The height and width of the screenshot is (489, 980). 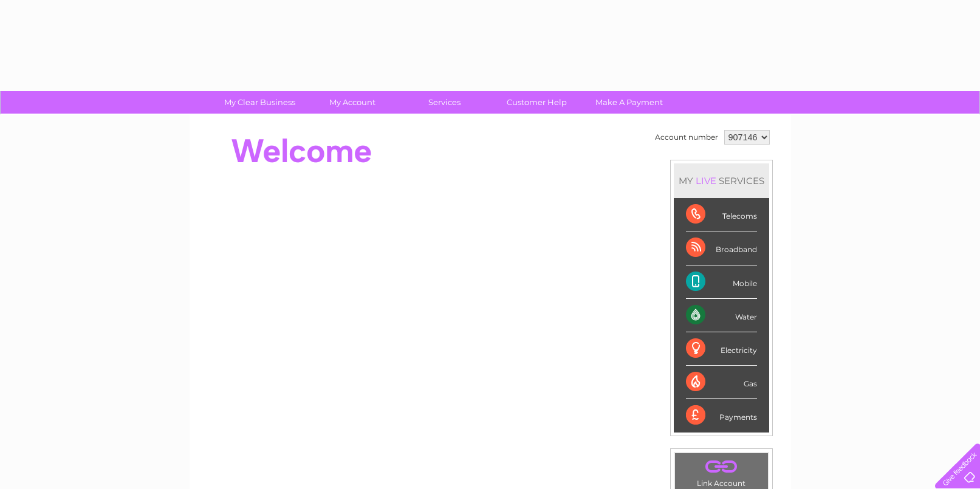 What do you see at coordinates (352, 102) in the screenshot?
I see `a: My Account` at bounding box center [352, 102].